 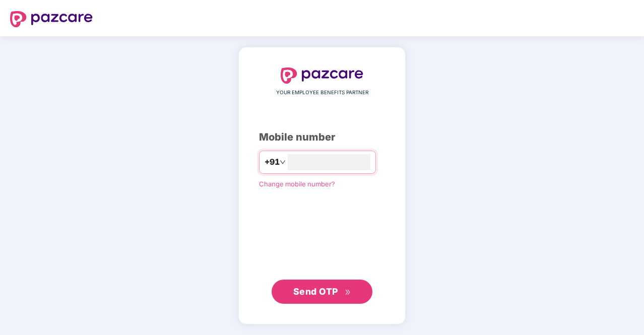 I want to click on span: down, so click(x=282, y=162).